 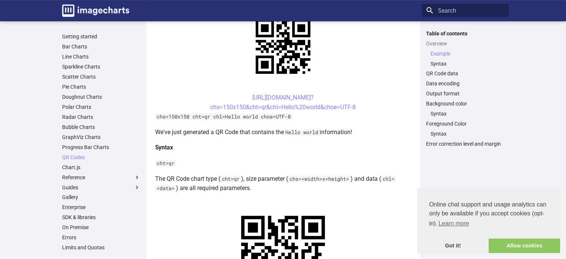 I want to click on a: Overview, so click(x=465, y=44).